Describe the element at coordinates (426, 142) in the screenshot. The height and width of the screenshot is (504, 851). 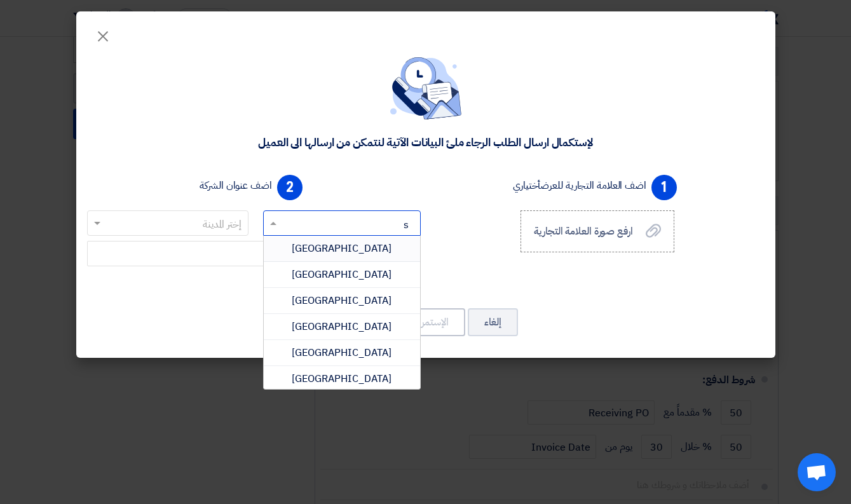
I see `div: لإستكمال ارسال الطلب الرجاء ملئ البيانات الآتية لنتمكن من ارسالها الى العميل` at that location.